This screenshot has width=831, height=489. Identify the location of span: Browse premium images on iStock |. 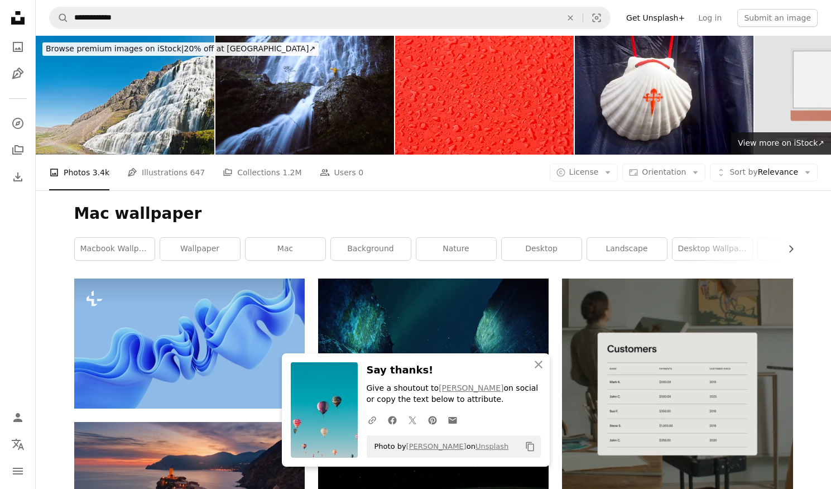
(114, 49).